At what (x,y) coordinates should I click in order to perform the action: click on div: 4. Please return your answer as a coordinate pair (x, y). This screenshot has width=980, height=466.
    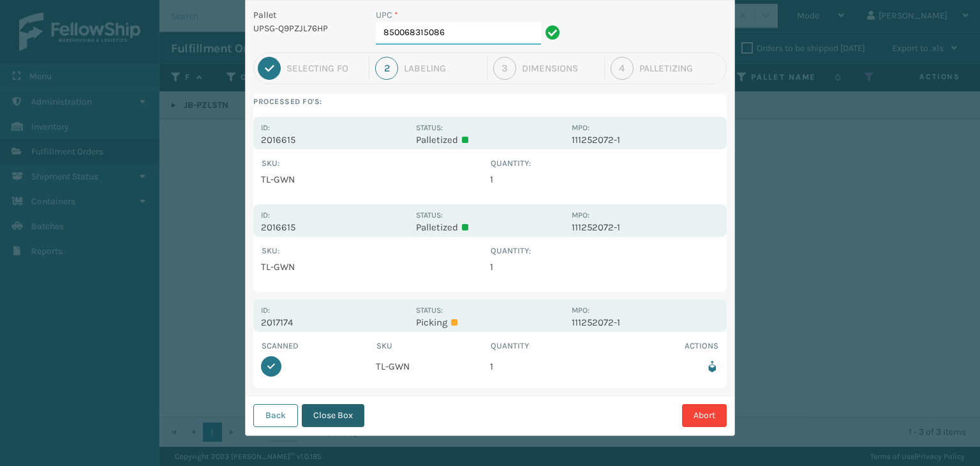
    Looking at the image, I should click on (622, 69).